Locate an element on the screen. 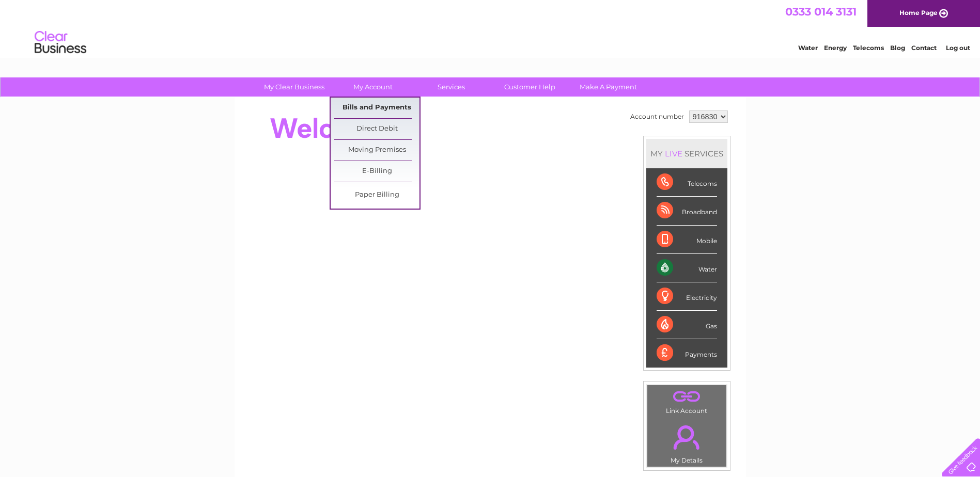 Image resolution: width=980 pixels, height=477 pixels. a: Water is located at coordinates (808, 47).